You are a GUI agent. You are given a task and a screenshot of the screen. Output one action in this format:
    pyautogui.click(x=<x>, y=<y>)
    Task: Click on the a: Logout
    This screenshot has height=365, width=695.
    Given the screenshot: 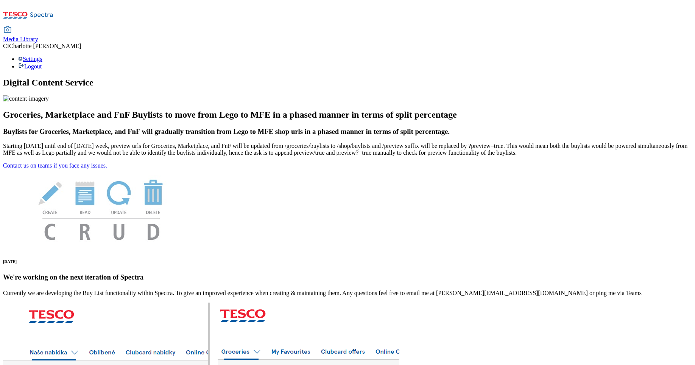 What is the action you would take?
    pyautogui.click(x=30, y=66)
    